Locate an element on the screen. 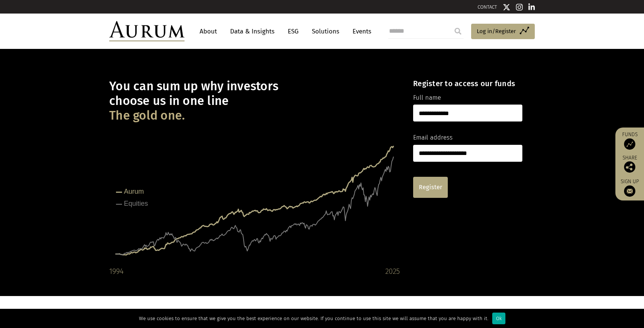 The height and width of the screenshot is (328, 644). div: 2025 is located at coordinates (392, 271).